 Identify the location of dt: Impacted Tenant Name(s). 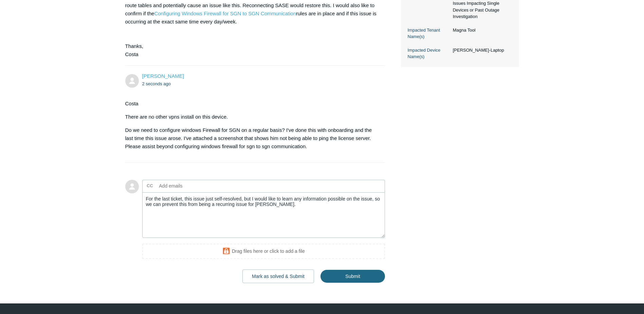
(428, 33).